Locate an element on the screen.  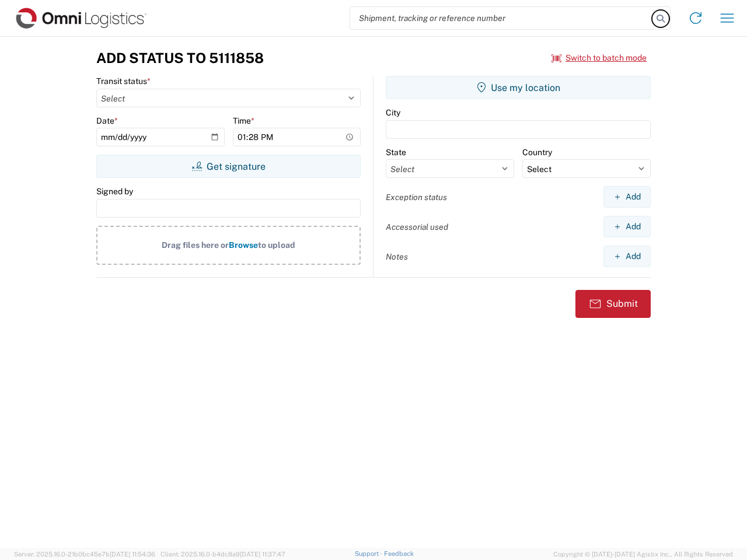
span: Client: 2025.16.0-b4dc8a9 is located at coordinates (223, 554).